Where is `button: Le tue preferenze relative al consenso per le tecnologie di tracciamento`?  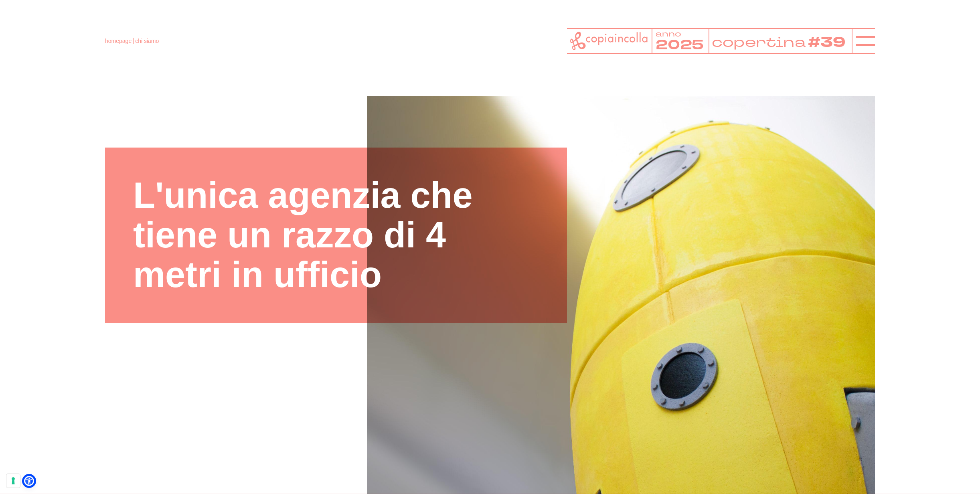 button: Le tue preferenze relative al consenso per le tecnologie di tracciamento is located at coordinates (13, 481).